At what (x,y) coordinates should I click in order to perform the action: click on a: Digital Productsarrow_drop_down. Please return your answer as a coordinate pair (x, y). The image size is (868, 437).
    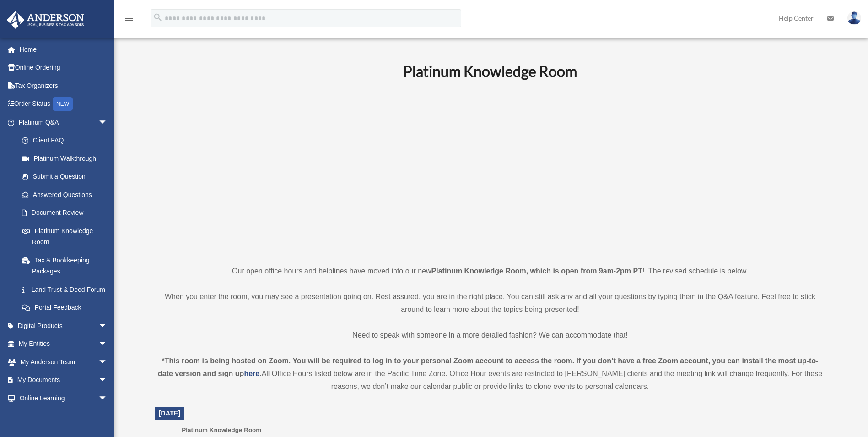
    Looking at the image, I should click on (64, 326).